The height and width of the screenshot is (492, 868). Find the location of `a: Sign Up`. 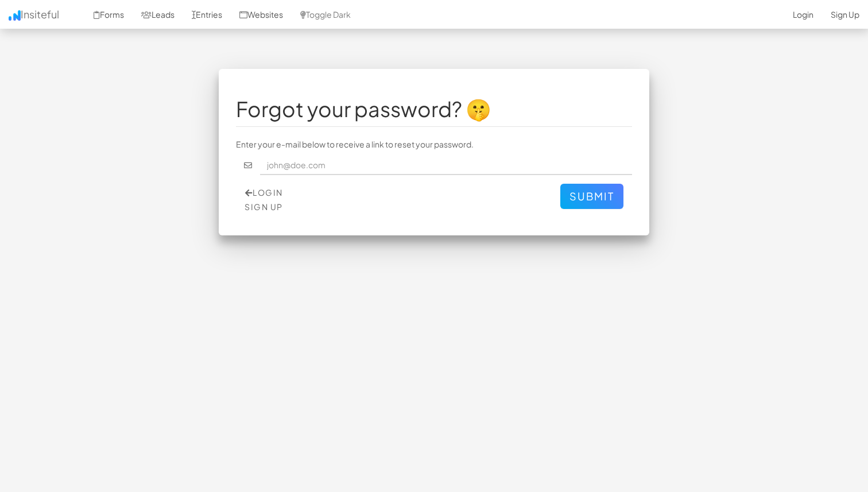

a: Sign Up is located at coordinates (263, 206).